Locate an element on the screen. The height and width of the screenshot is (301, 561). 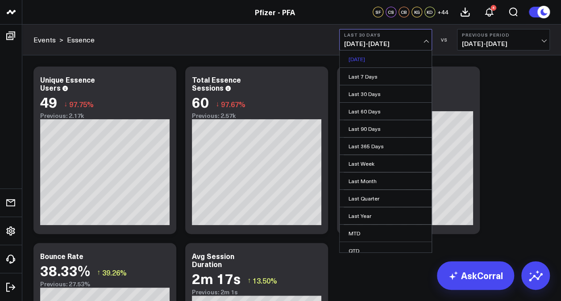
a: Last 90 Days is located at coordinates (386, 129).